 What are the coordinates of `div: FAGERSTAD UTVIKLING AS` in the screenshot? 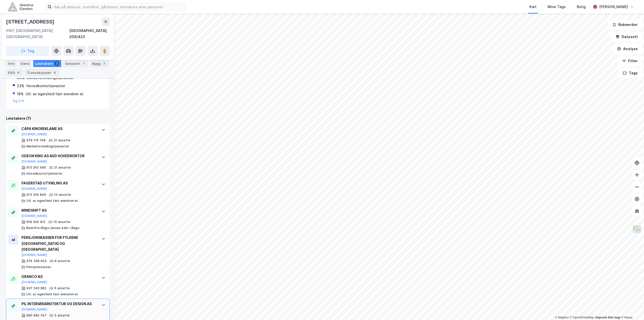 It's located at (59, 183).